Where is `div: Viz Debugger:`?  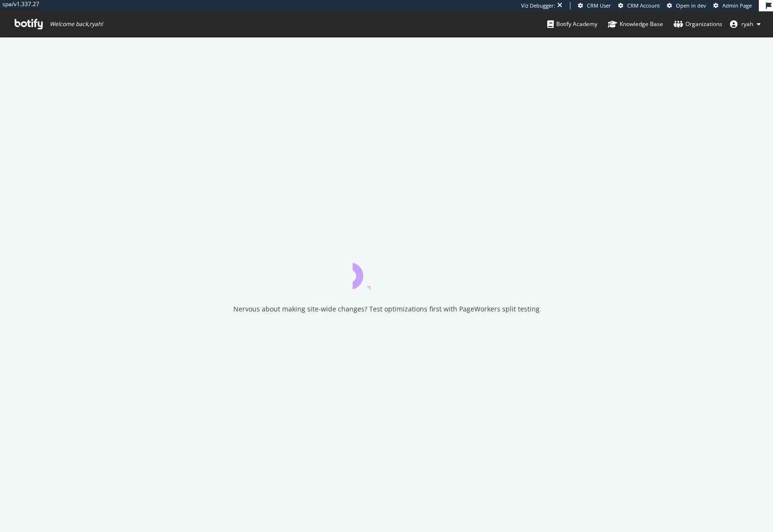
div: Viz Debugger: is located at coordinates (538, 6).